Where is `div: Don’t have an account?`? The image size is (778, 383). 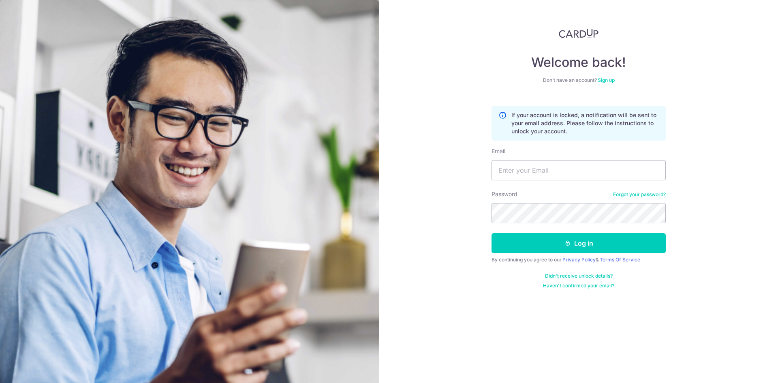 div: Don’t have an account? is located at coordinates (579, 80).